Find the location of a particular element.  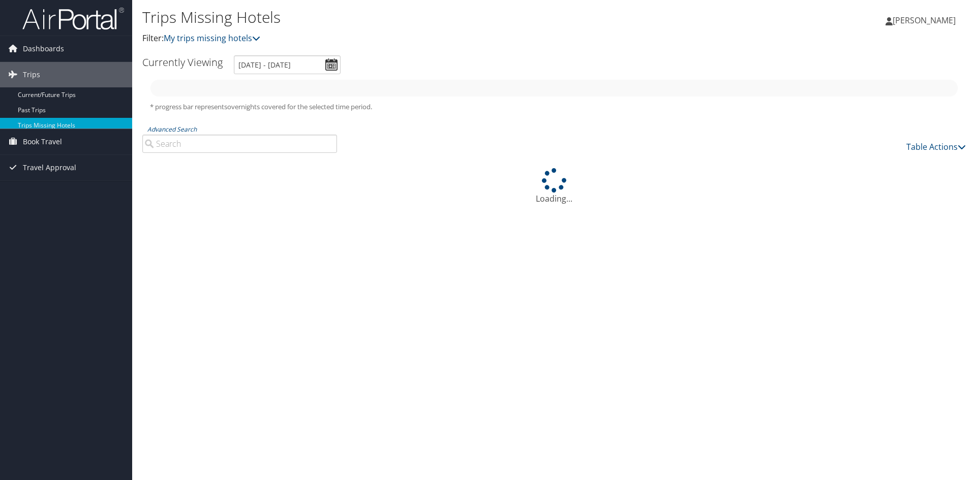

a: Table Actions is located at coordinates (936, 147).